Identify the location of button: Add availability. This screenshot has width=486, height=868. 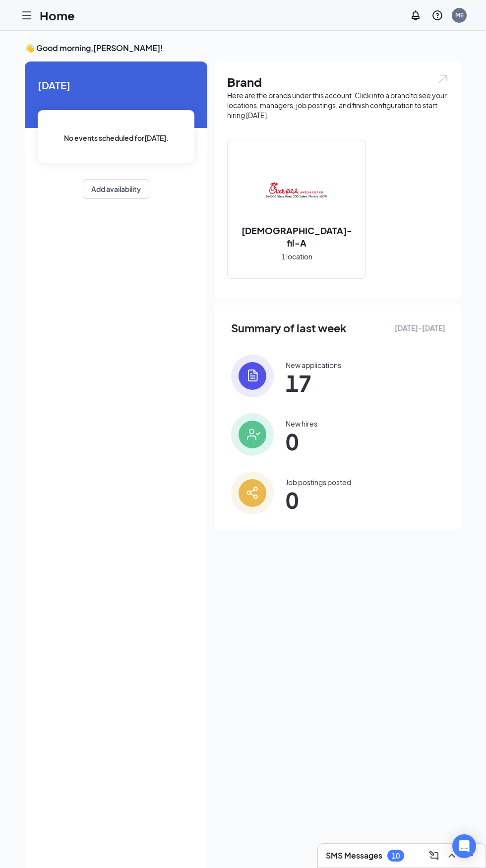
(116, 189).